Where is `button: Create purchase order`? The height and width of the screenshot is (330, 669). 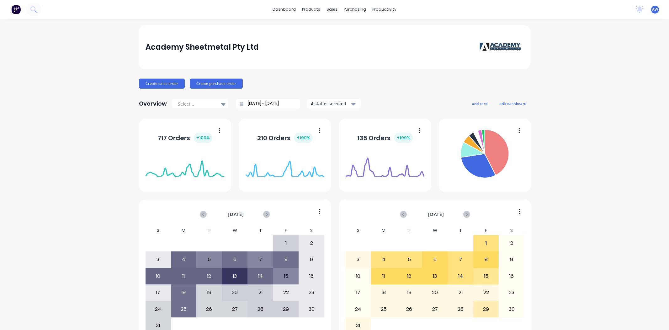
button: Create purchase order is located at coordinates (216, 83).